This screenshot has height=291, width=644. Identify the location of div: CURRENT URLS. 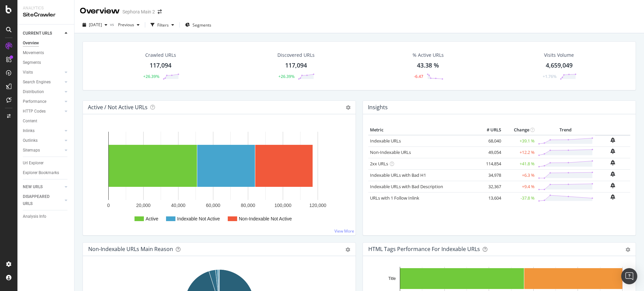
(38, 33).